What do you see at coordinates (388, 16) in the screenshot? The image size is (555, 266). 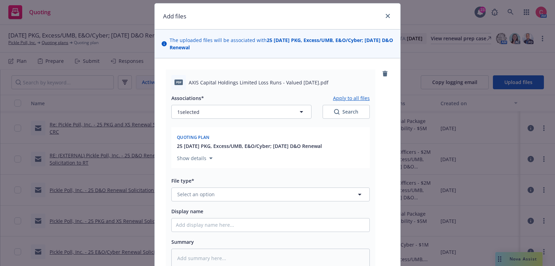 I see `a: close` at bounding box center [388, 16].